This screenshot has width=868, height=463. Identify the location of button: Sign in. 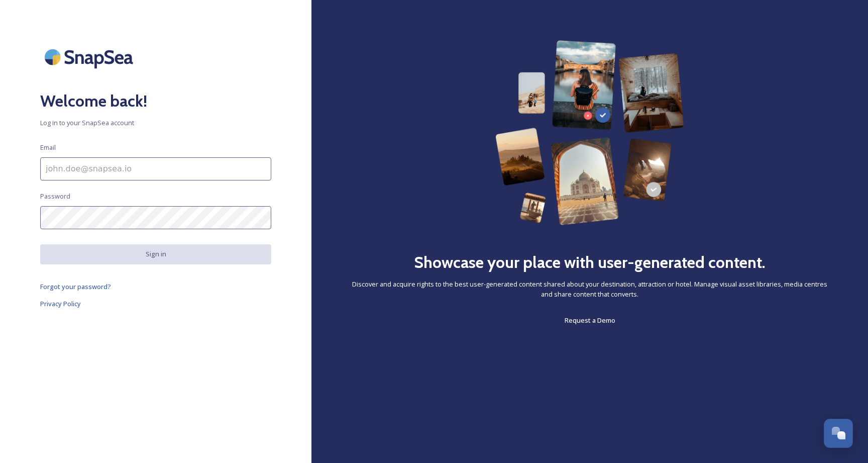
(156, 254).